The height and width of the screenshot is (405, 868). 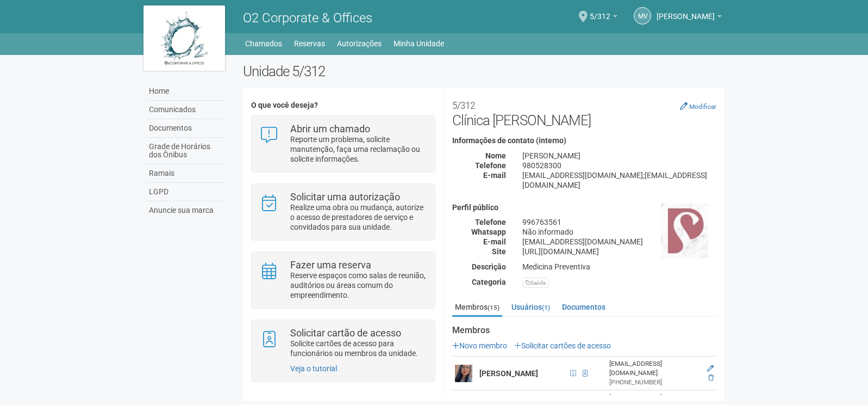 What do you see at coordinates (479, 345) in the screenshot?
I see `a: Novo membro` at bounding box center [479, 345].